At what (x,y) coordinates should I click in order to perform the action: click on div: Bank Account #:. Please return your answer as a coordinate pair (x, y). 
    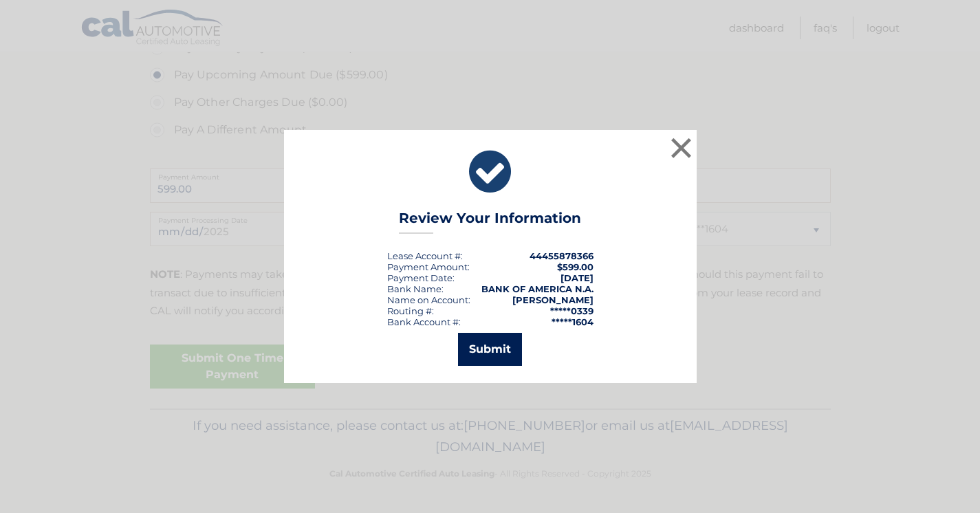
    Looking at the image, I should click on (423, 322).